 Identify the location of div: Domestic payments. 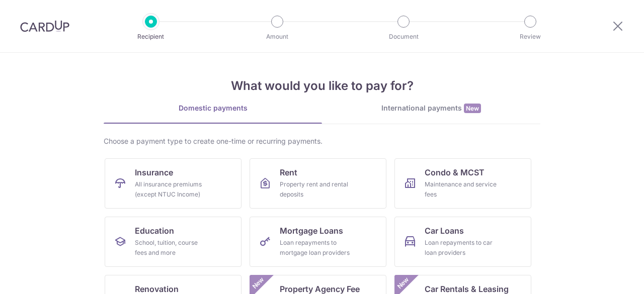
(213, 108).